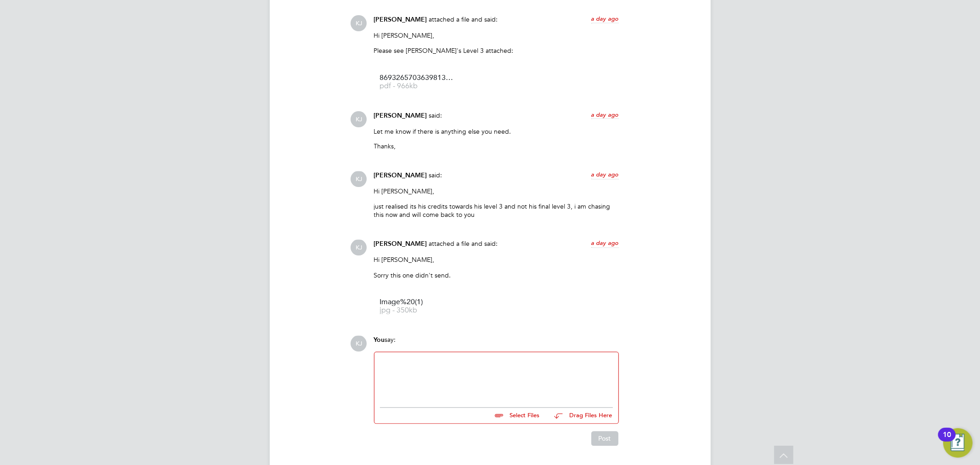  What do you see at coordinates (417, 302) in the screenshot?
I see `span: Image%20(1)` at bounding box center [417, 302].